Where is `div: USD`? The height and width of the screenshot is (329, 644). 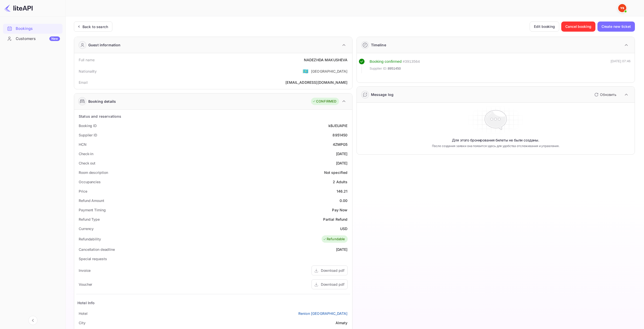
div: USD is located at coordinates (344, 228).